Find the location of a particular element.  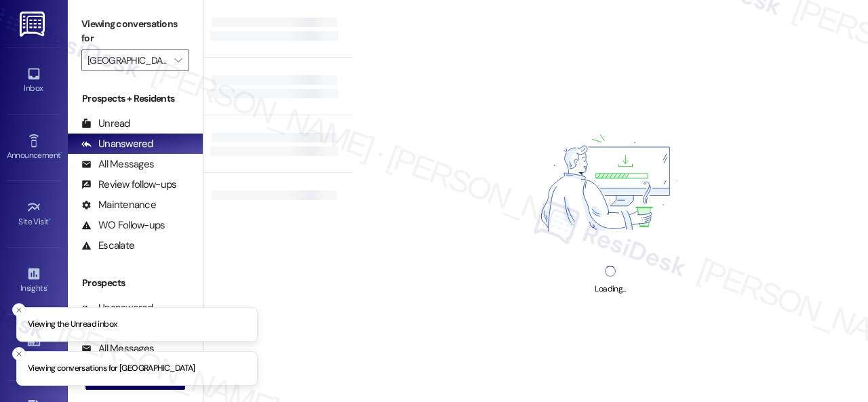

div: Escalate is located at coordinates (108, 245).